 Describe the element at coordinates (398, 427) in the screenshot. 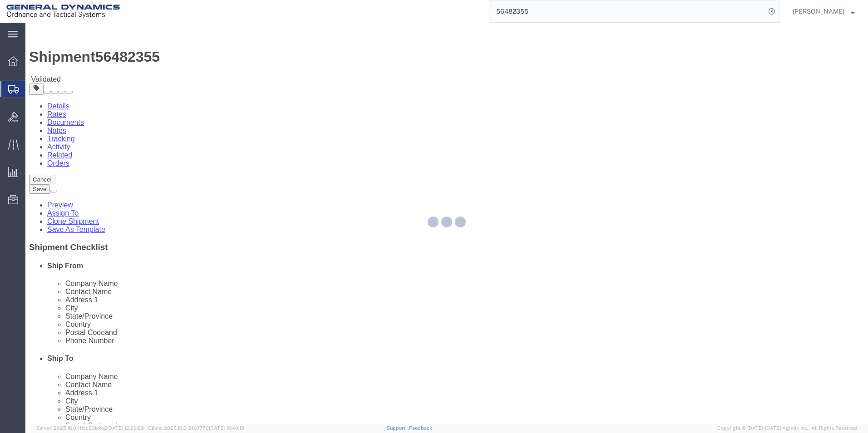

I see `a: Support` at that location.